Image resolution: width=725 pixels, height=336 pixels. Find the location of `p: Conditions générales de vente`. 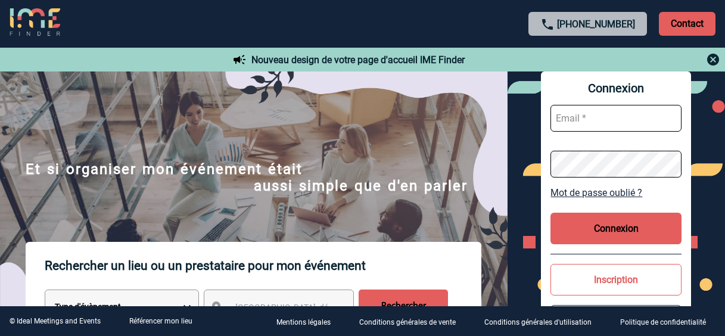

p: Conditions générales de vente is located at coordinates (407, 322).